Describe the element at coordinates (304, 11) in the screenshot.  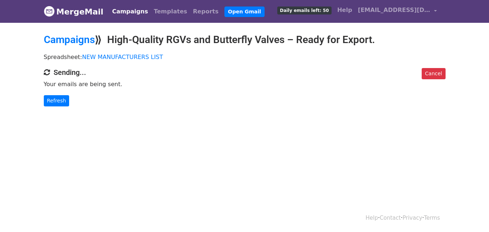
I see `span: Daily emails left: 50` at that location.